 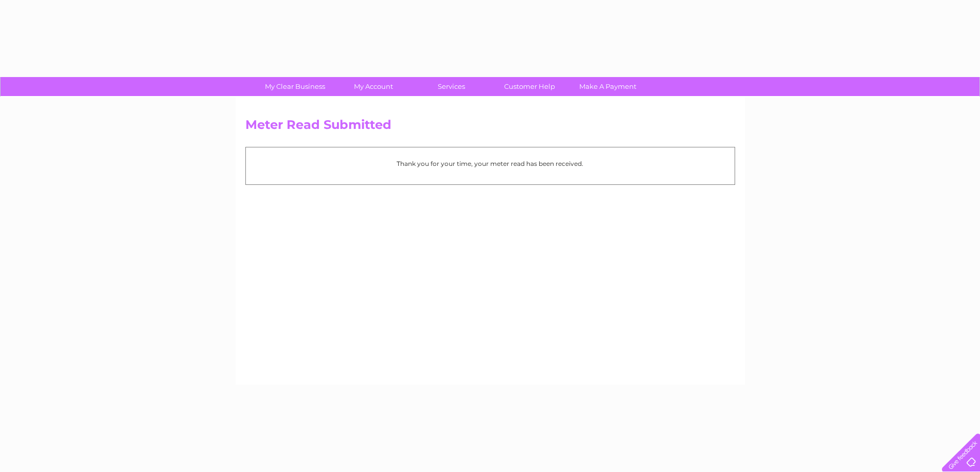 What do you see at coordinates (490, 127) in the screenshot?
I see `h2: Meter Read Submitted` at bounding box center [490, 127].